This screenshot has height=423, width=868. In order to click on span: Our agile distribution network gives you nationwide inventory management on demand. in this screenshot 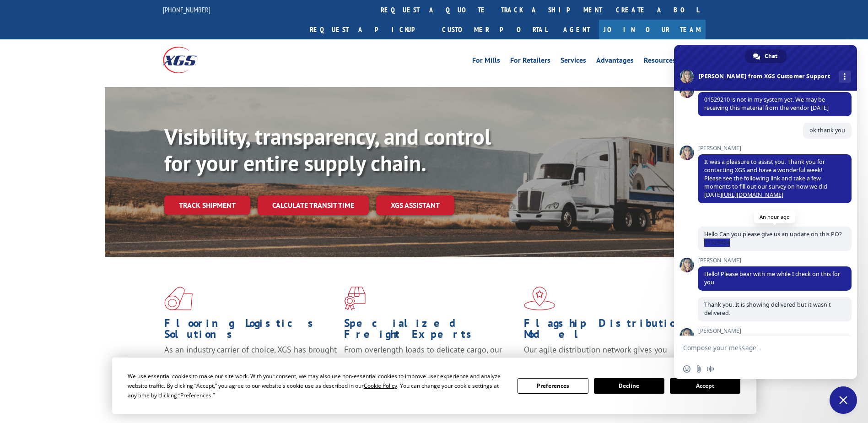, I will do `click(608, 355)`.